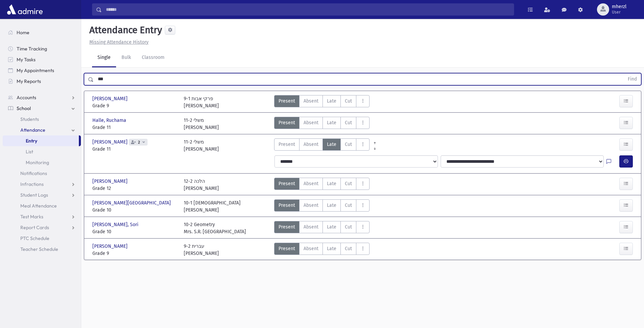  What do you see at coordinates (134, 188) in the screenshot?
I see `span: Grade 12` at bounding box center [134, 188].